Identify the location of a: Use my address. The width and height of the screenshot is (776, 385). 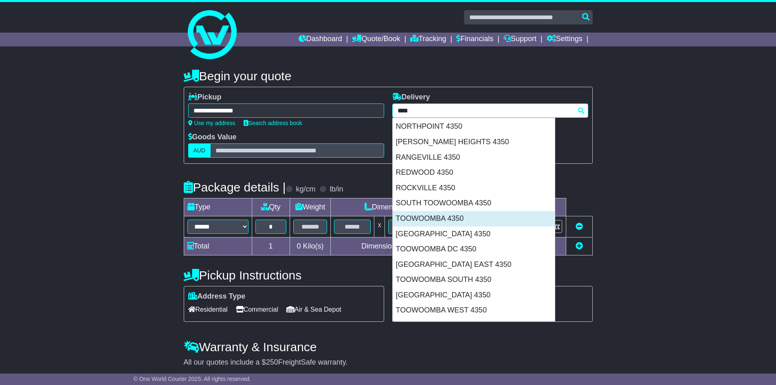
(212, 123).